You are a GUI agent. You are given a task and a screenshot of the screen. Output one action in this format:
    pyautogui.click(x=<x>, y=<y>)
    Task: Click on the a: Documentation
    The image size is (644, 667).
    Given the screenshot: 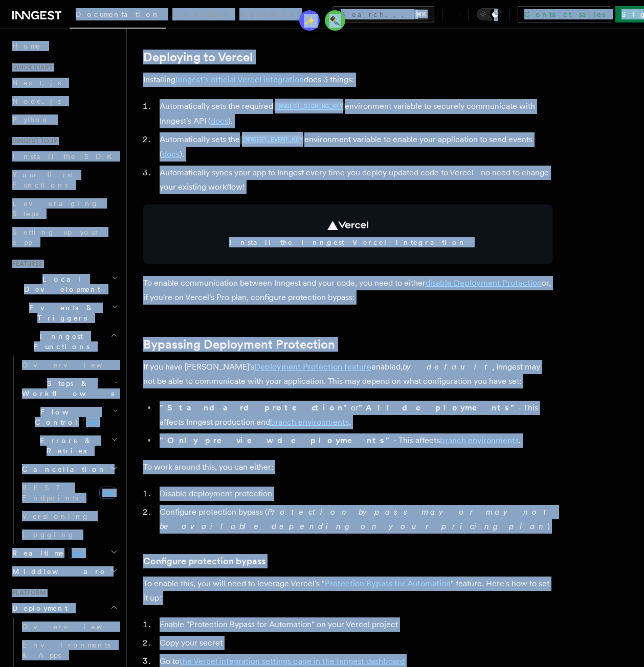 What is the action you would take?
    pyautogui.click(x=118, y=16)
    